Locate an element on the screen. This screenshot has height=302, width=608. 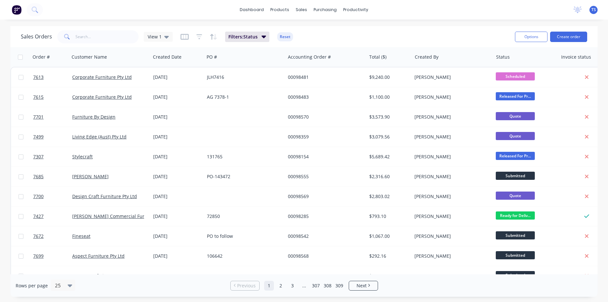
img: Factory is located at coordinates (17, 10).